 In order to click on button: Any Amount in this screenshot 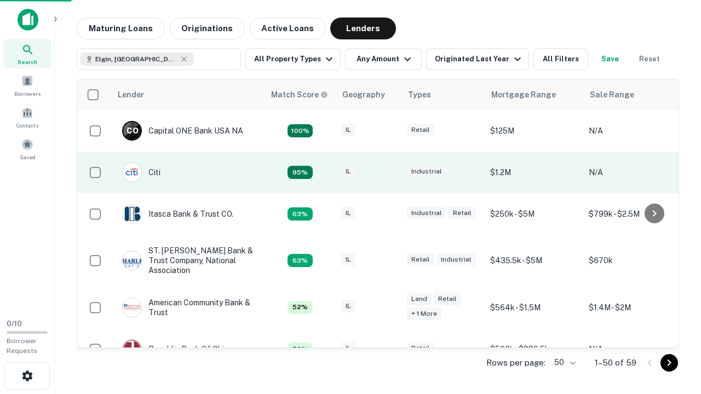, I will do `click(383, 59)`.